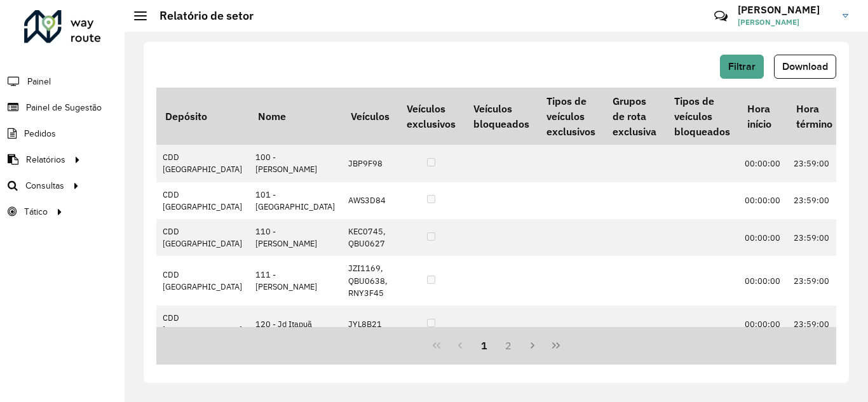 The height and width of the screenshot is (402, 868). What do you see at coordinates (805, 66) in the screenshot?
I see `span: Download` at bounding box center [805, 66].